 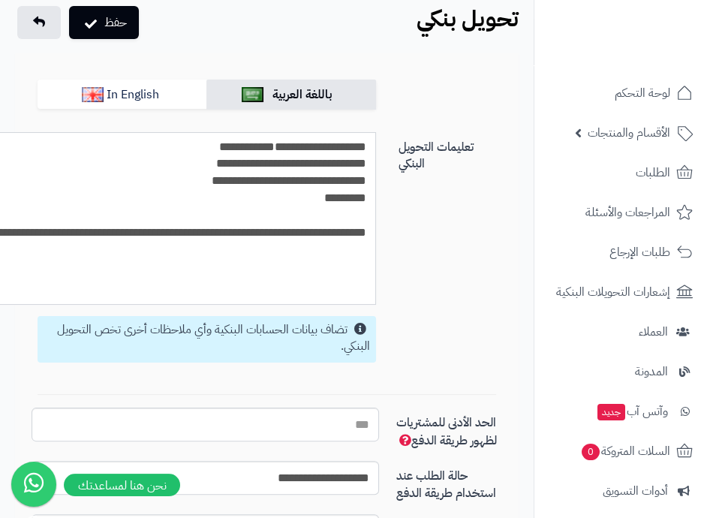 What do you see at coordinates (622, 93) in the screenshot?
I see `a: لوحة التحكم` at bounding box center [622, 93].